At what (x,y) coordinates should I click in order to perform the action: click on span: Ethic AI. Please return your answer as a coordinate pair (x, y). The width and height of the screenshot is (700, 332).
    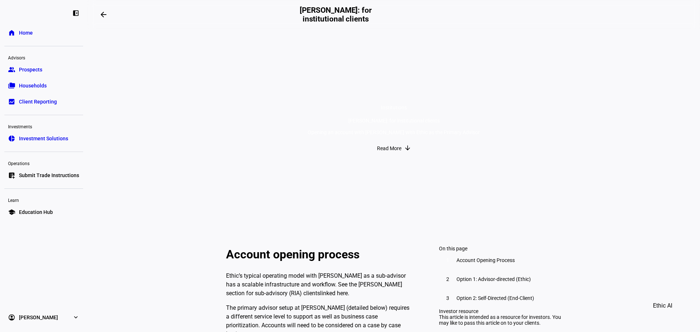
    Looking at the image, I should click on (662, 306).